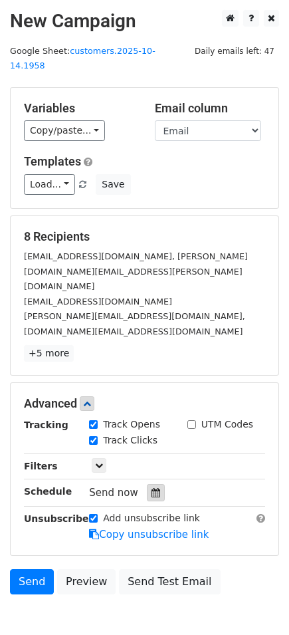 Image resolution: width=289 pixels, height=635 pixels. Describe the element at coordinates (144, 21) in the screenshot. I see `h2: New Campaign` at that location.